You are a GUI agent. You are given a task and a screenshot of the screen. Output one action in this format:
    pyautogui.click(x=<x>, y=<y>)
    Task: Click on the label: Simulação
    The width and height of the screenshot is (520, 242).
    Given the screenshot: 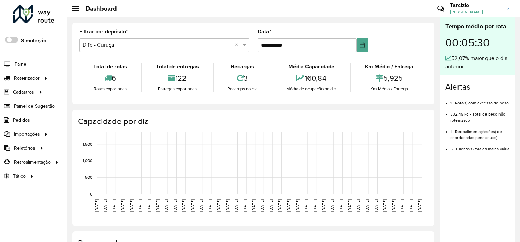 What is the action you would take?
    pyautogui.click(x=33, y=41)
    